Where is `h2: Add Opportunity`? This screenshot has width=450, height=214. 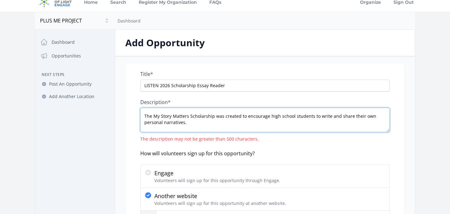 h2: Add Opportunity is located at coordinates (265, 43).